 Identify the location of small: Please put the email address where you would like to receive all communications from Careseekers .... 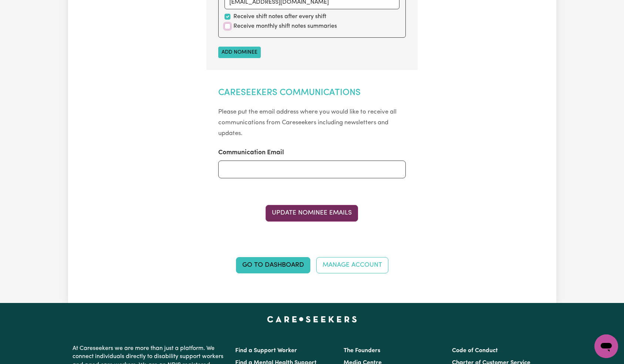
(307, 123).